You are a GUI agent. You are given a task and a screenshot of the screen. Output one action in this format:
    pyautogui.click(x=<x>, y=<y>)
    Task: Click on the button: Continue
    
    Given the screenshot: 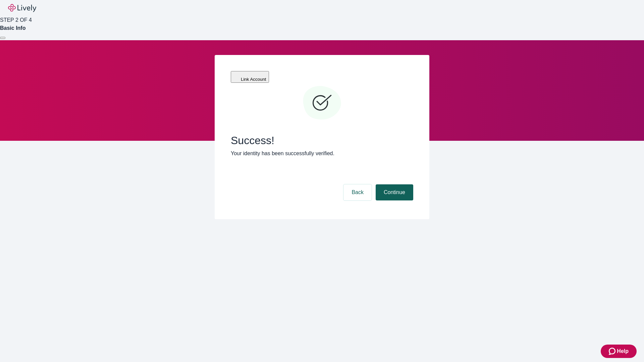 What is the action you would take?
    pyautogui.click(x=394, y=192)
    